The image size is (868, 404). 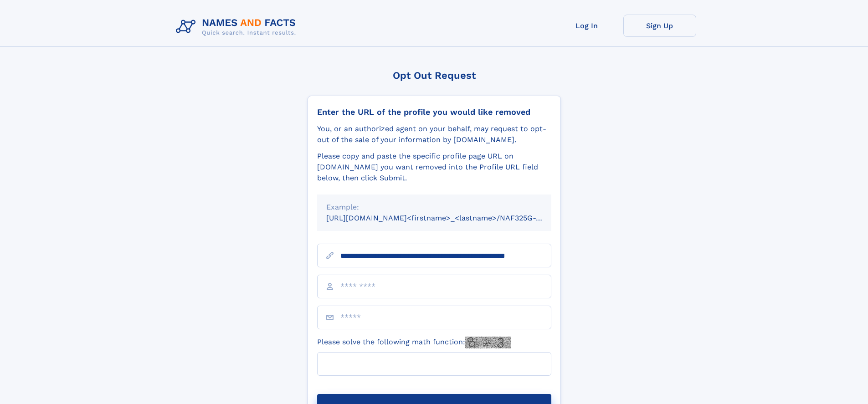 I want to click on div: Example:, so click(x=434, y=207).